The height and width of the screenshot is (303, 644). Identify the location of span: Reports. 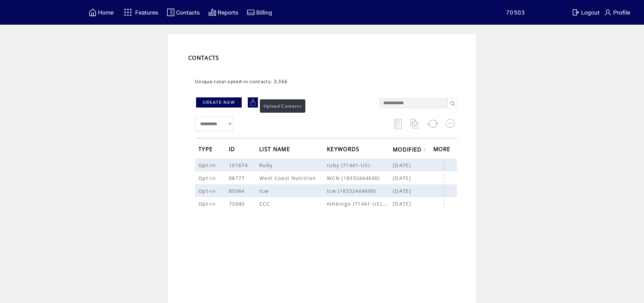
(228, 13).